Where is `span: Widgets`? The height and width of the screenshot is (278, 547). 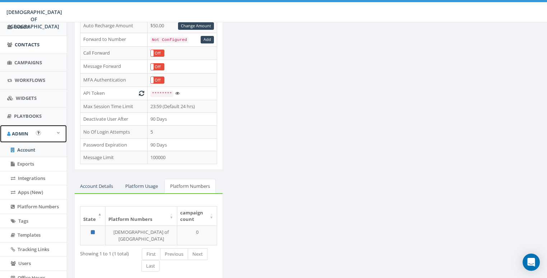 span: Widgets is located at coordinates (26, 98).